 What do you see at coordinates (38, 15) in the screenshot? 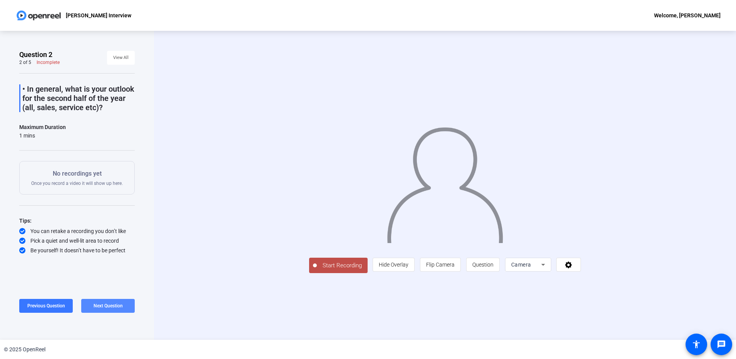
I see `img: OpenReel logo` at bounding box center [38, 15].